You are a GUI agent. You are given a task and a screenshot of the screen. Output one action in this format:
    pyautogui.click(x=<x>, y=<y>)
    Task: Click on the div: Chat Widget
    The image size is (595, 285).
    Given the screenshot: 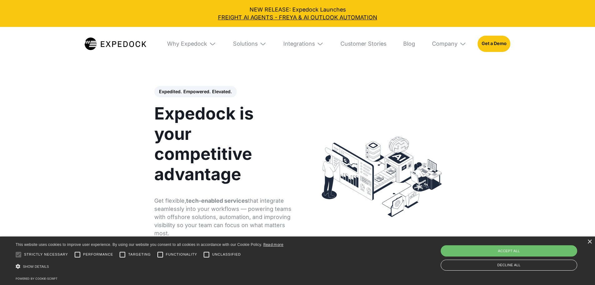 What is the action you would take?
    pyautogui.click(x=580, y=270)
    